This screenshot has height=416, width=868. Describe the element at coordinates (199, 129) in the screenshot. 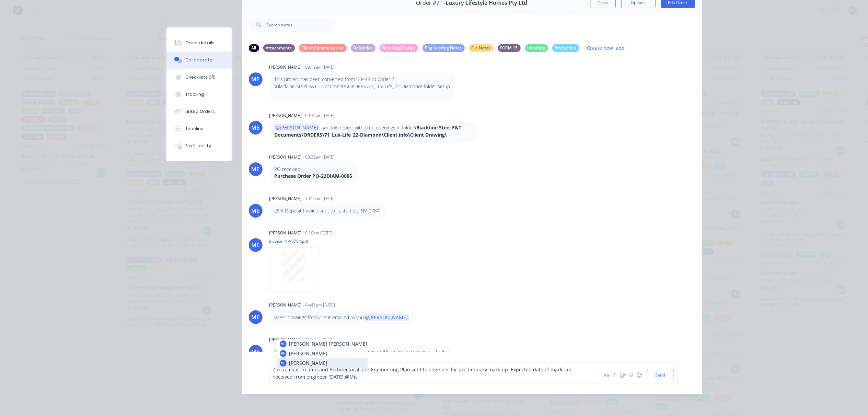

I see `button: Timeline` at that location.